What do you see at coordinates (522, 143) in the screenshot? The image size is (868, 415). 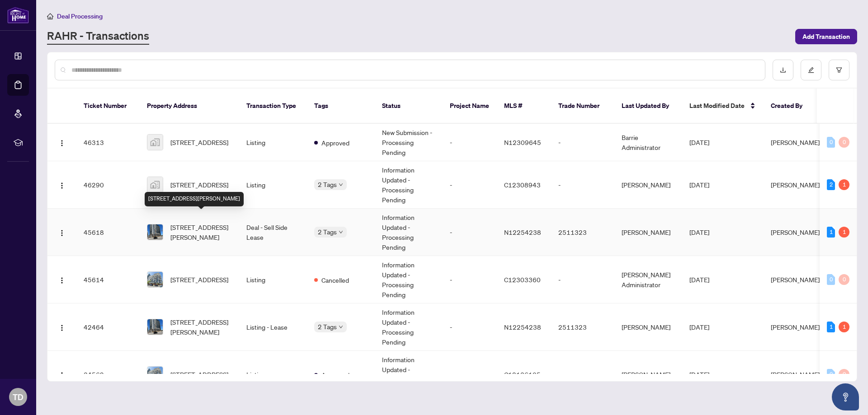 I see `span: N12309645` at bounding box center [522, 143].